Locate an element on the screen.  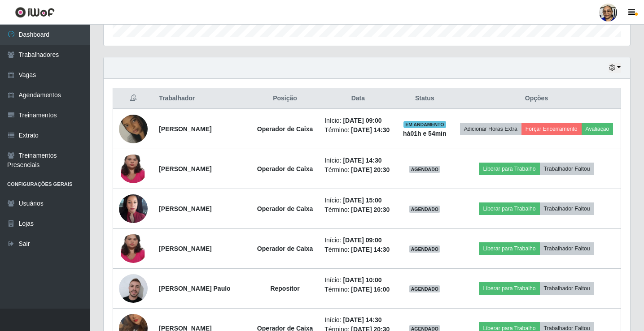
th: Trabalhador is located at coordinates (202, 98).